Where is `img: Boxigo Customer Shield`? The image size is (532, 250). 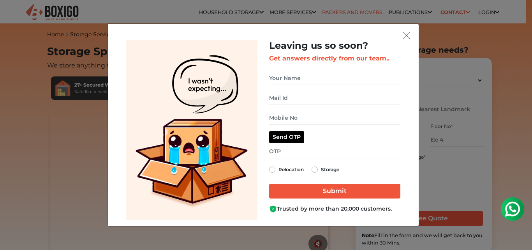 img: Boxigo Customer Shield is located at coordinates (273, 209).